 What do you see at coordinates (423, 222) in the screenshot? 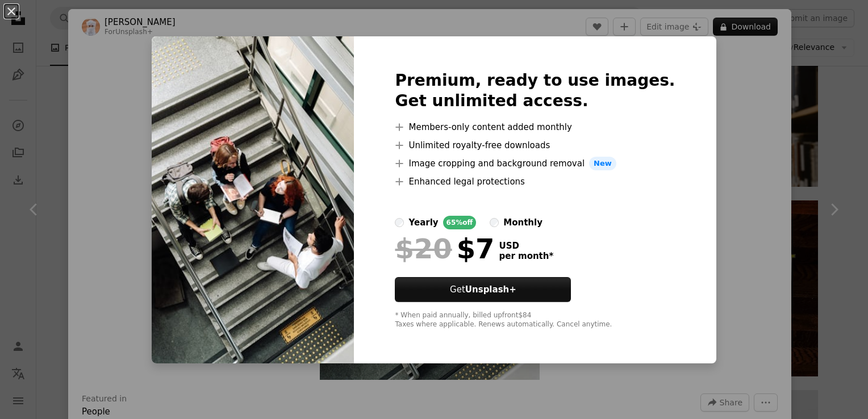
I see `div: yearly` at bounding box center [423, 222].